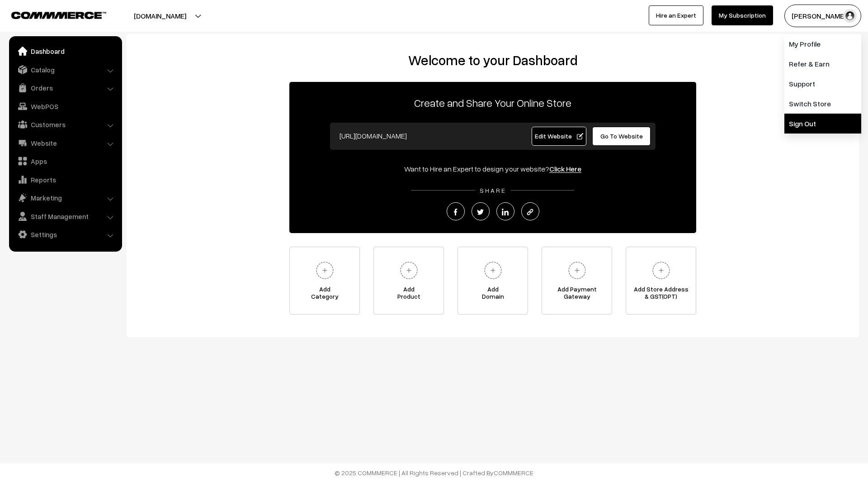 The height and width of the screenshot is (482, 868). Describe the element at coordinates (493, 190) in the screenshot. I see `span: SHARE` at that location.